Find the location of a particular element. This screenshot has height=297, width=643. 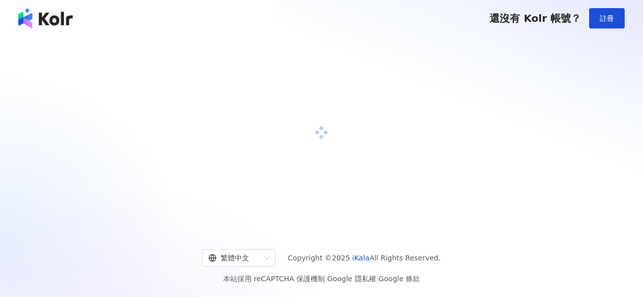

button: 註冊 is located at coordinates (607, 18).